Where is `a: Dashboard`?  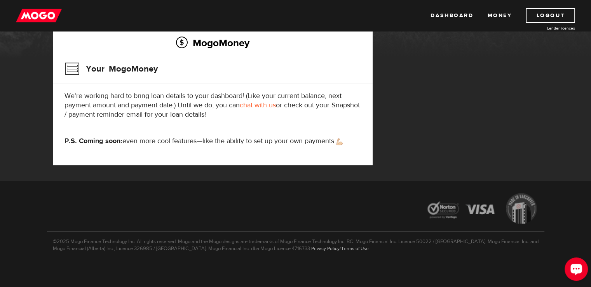
a: Dashboard is located at coordinates (452, 16).